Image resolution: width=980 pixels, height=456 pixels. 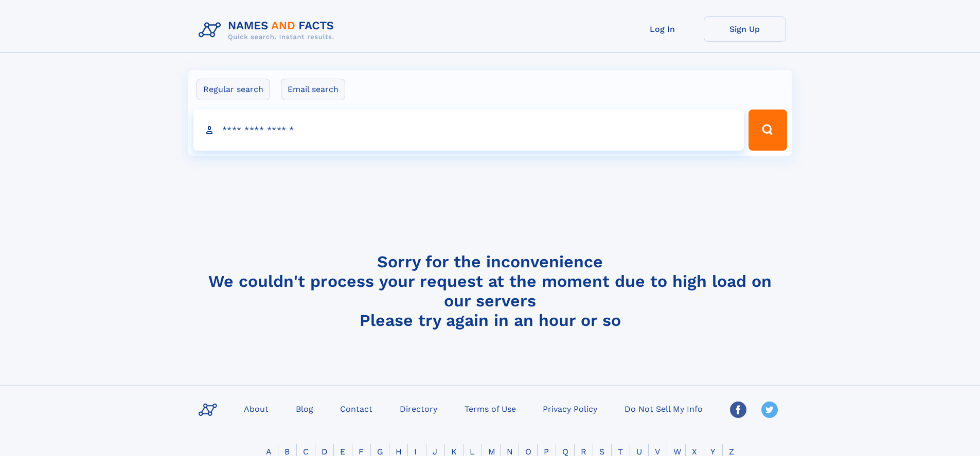 I want to click on a: Do Not Sell My Info, so click(x=663, y=408).